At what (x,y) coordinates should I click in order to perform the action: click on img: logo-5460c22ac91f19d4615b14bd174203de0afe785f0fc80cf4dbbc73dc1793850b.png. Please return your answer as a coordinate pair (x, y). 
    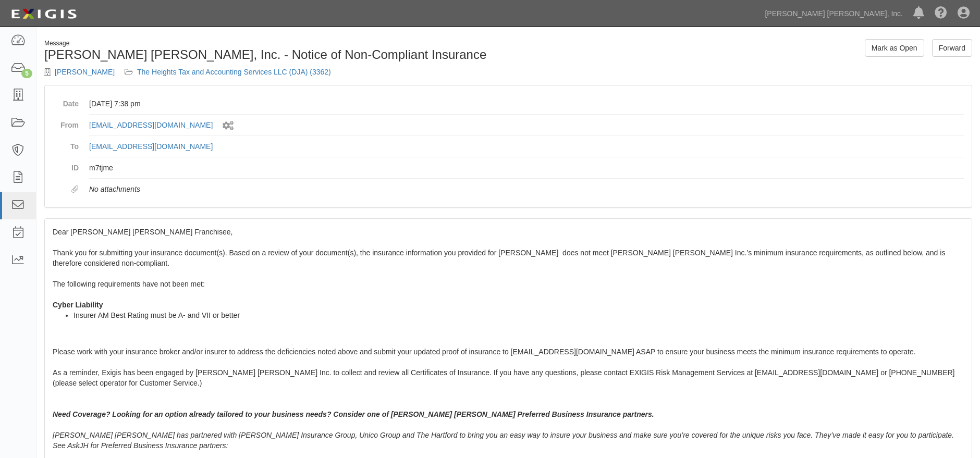
    Looking at the image, I should click on (44, 14).